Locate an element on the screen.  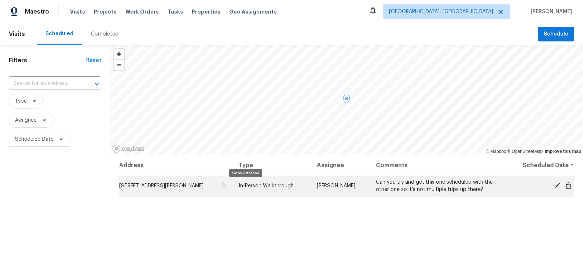
th: Type is located at coordinates (272, 166).